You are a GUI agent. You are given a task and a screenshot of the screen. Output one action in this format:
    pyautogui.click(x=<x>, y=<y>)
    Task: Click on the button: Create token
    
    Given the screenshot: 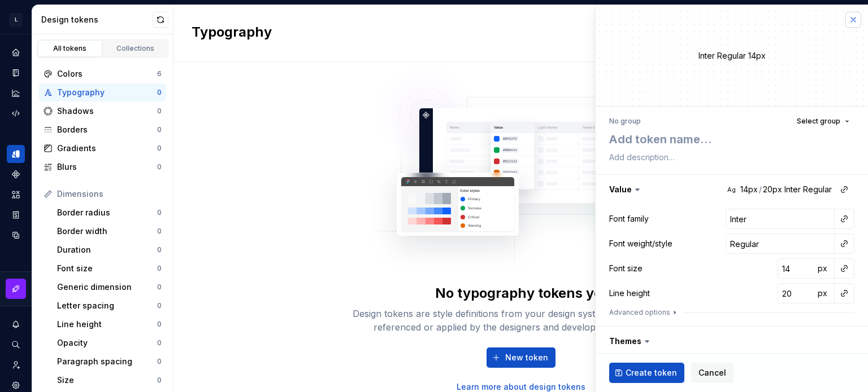 What is the action you would take?
    pyautogui.click(x=646, y=373)
    